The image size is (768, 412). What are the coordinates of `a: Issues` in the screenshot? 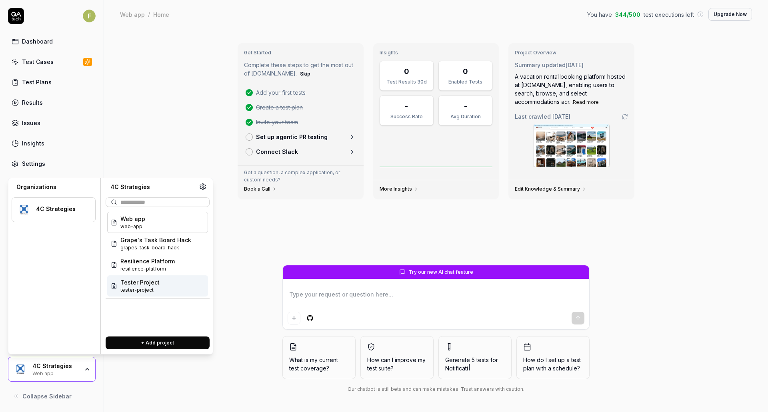 It's located at (52, 123).